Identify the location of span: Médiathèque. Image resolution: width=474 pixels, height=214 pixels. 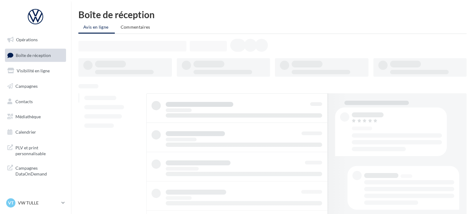
(28, 117).